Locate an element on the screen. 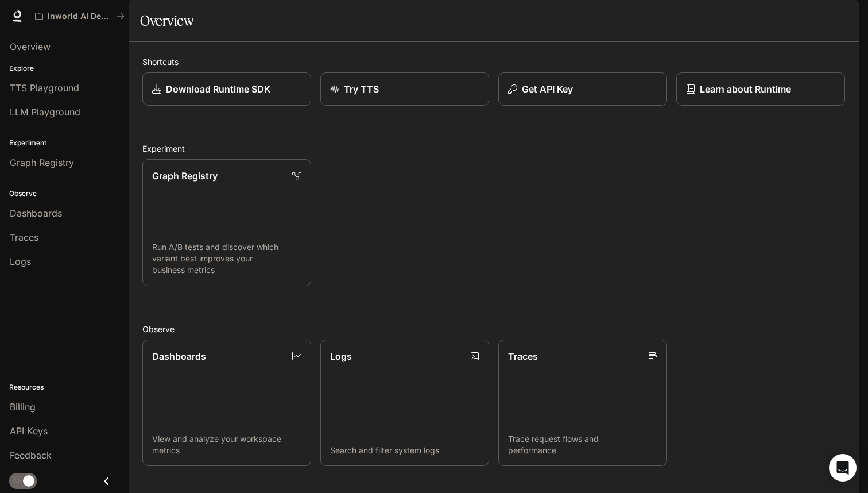 The width and height of the screenshot is (868, 493). p: Inworld AI Demos is located at coordinates (79, 16).